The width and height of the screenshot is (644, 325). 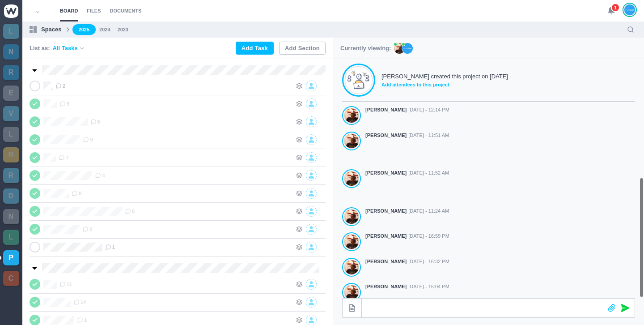 I want to click on p: Currently viewing:, so click(x=366, y=48).